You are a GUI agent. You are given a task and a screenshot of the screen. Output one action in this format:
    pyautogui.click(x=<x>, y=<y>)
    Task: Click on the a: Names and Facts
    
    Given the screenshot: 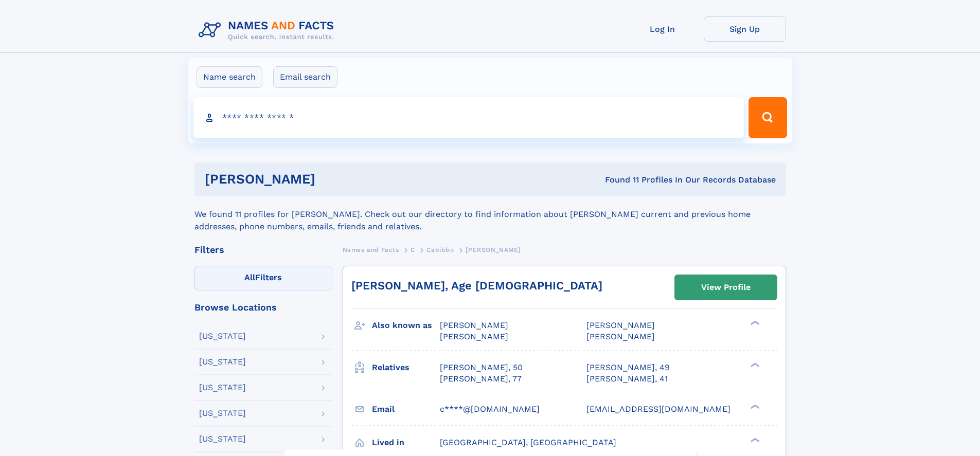 What is the action you would take?
    pyautogui.click(x=371, y=250)
    